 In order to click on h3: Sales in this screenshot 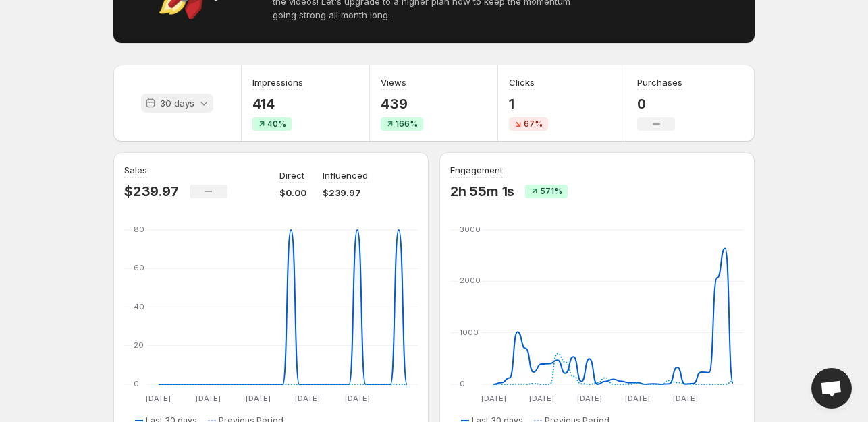, I will do `click(136, 170)`.